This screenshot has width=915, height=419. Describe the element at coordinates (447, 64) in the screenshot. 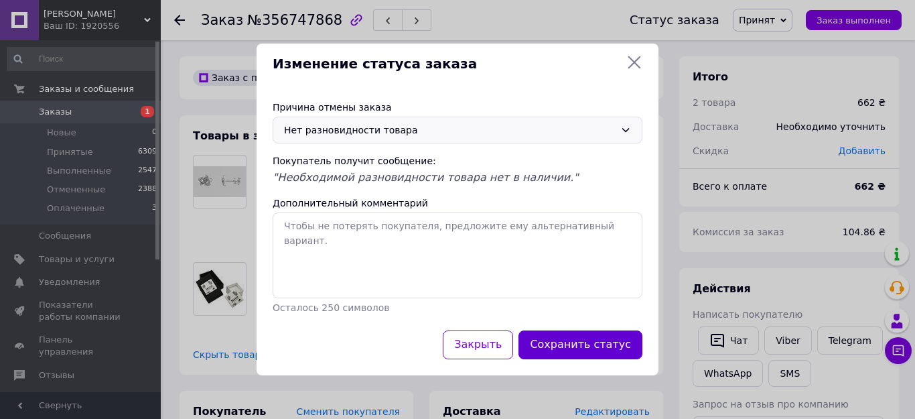

I see `span: Изменение статуса заказа` at that location.